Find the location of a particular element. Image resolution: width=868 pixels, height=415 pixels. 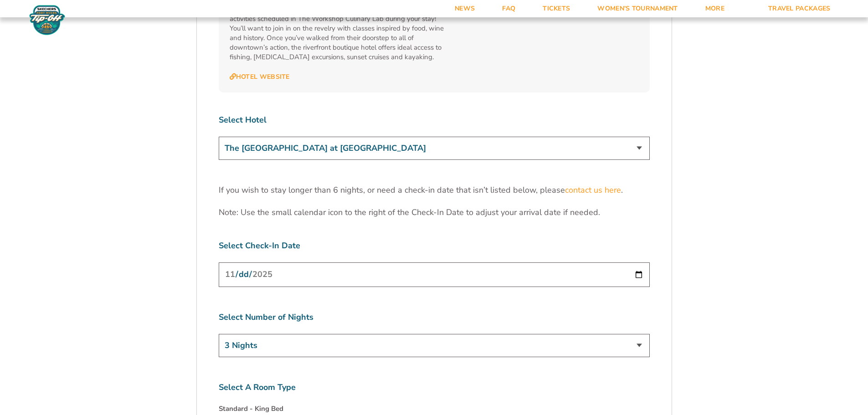

img: Fort Myers Tip-Off is located at coordinates (47, 20).